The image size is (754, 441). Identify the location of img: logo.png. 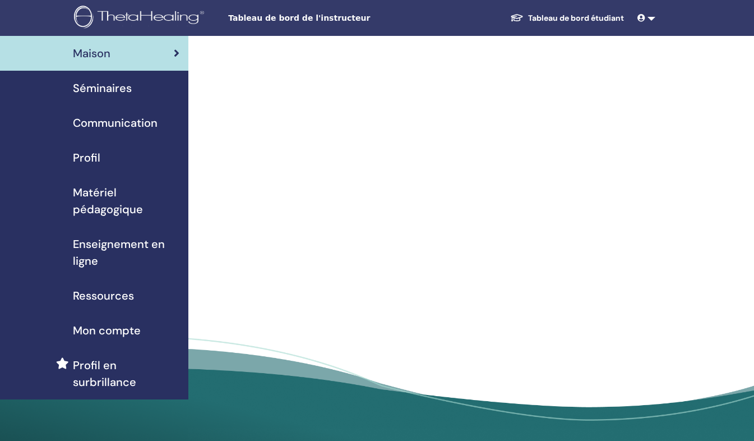
(141, 18).